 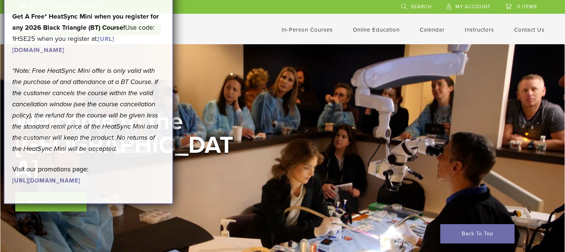 What do you see at coordinates (376, 30) in the screenshot?
I see `a: Online Education` at bounding box center [376, 30].